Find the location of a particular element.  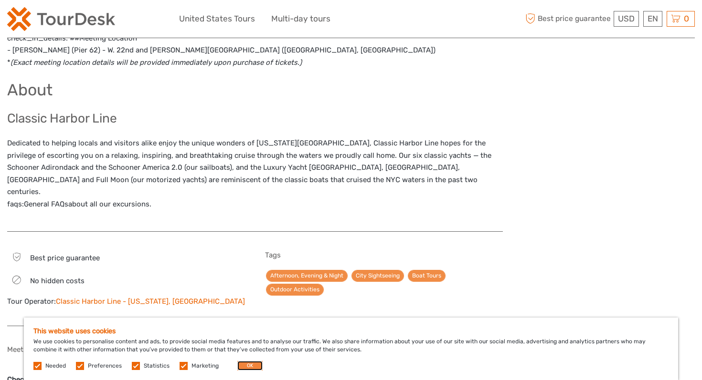

div: EN is located at coordinates (652, 19).